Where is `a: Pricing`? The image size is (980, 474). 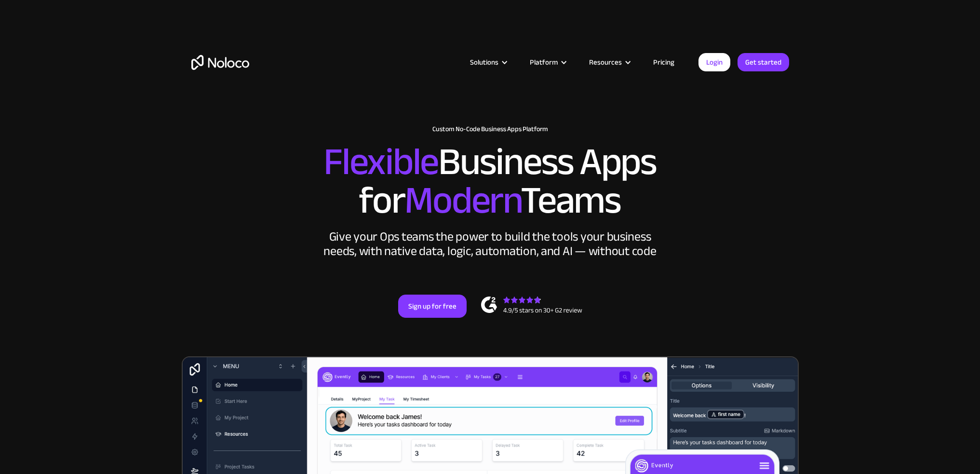 a: Pricing is located at coordinates (664, 62).